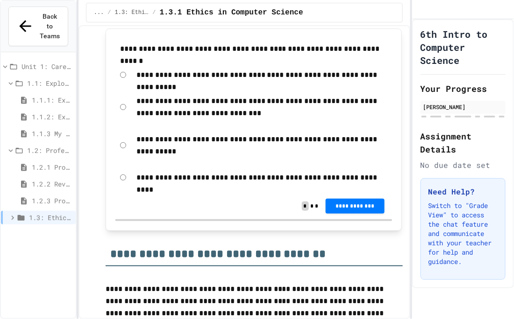 This screenshot has width=514, height=319. I want to click on span: 1.3.1 Ethics in Computer Science, so click(231, 13).